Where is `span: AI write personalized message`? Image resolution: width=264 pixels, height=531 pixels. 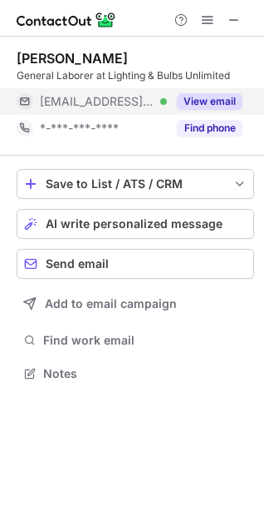 span: AI write personalized message is located at coordinates (134, 224).